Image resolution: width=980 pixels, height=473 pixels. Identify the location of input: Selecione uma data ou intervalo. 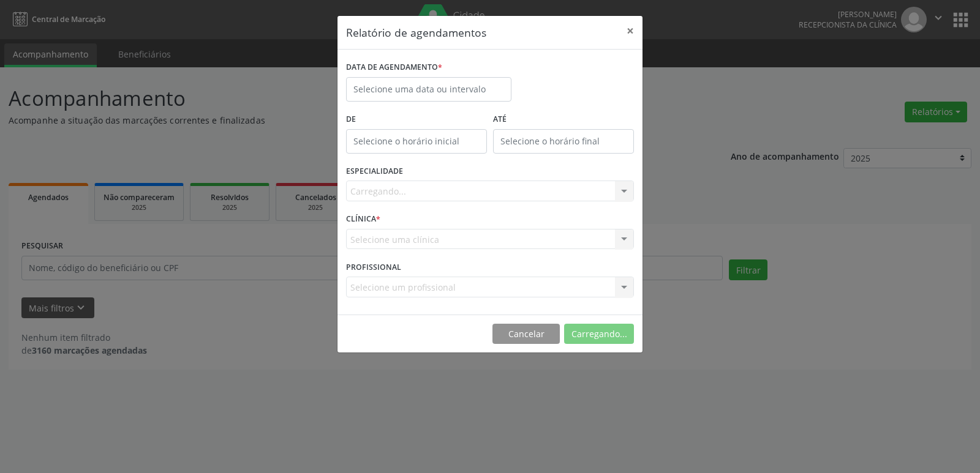
(428, 89).